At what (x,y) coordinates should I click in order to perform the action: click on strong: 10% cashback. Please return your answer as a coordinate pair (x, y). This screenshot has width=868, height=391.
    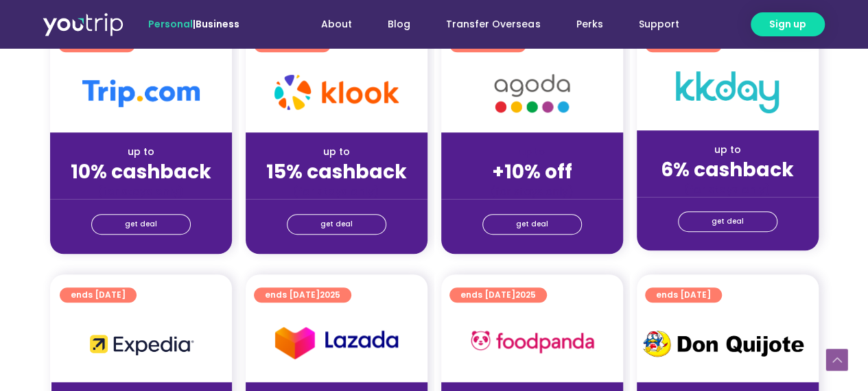
    Looking at the image, I should click on (141, 171).